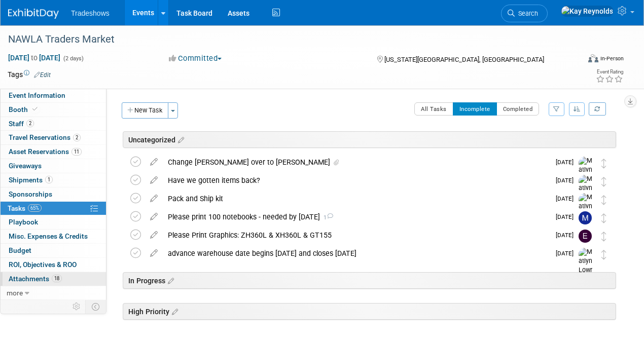  Describe the element at coordinates (24, 208) in the screenshot. I see `span: Tasks` at that location.